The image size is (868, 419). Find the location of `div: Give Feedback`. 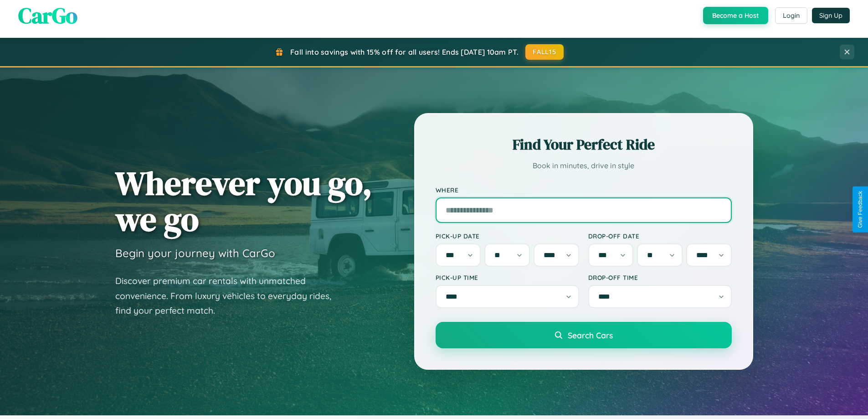

div: Give Feedback is located at coordinates (860, 210).